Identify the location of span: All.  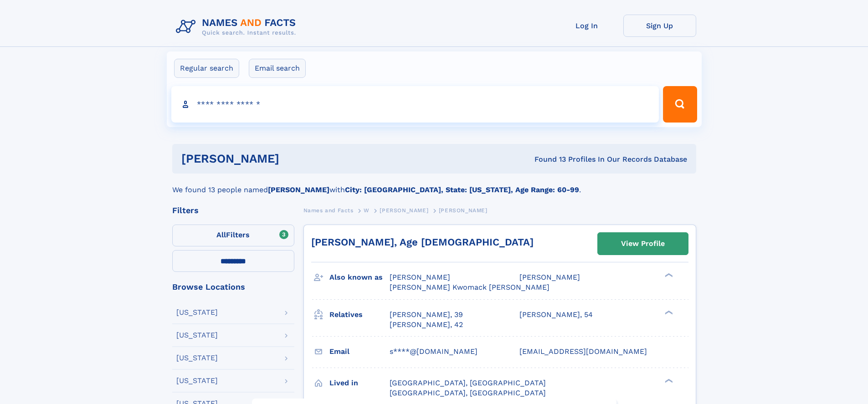
(221, 234).